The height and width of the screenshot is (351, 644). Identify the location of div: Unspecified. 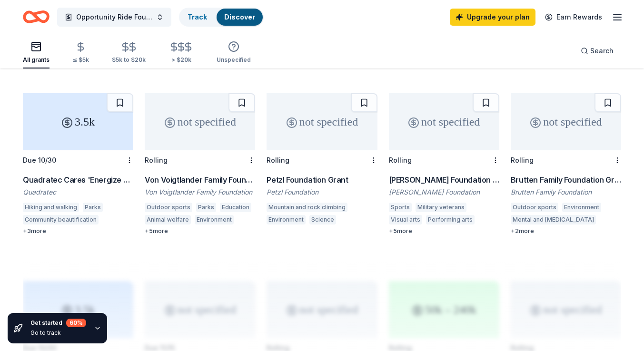
(233, 60).